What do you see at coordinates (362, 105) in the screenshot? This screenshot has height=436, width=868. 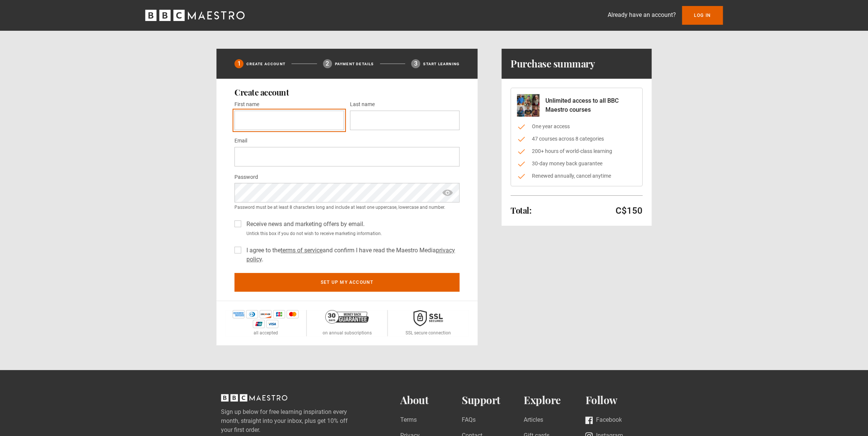 I see `label: Last name` at bounding box center [362, 105].